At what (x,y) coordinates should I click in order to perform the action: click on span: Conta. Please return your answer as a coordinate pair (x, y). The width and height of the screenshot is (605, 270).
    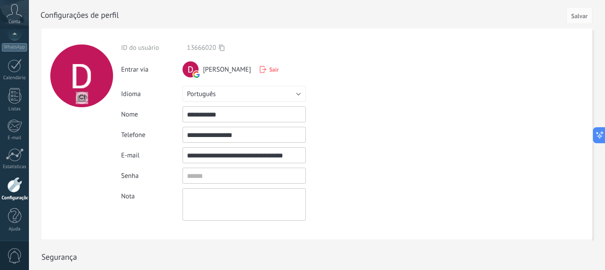
    Looking at the image, I should click on (14, 22).